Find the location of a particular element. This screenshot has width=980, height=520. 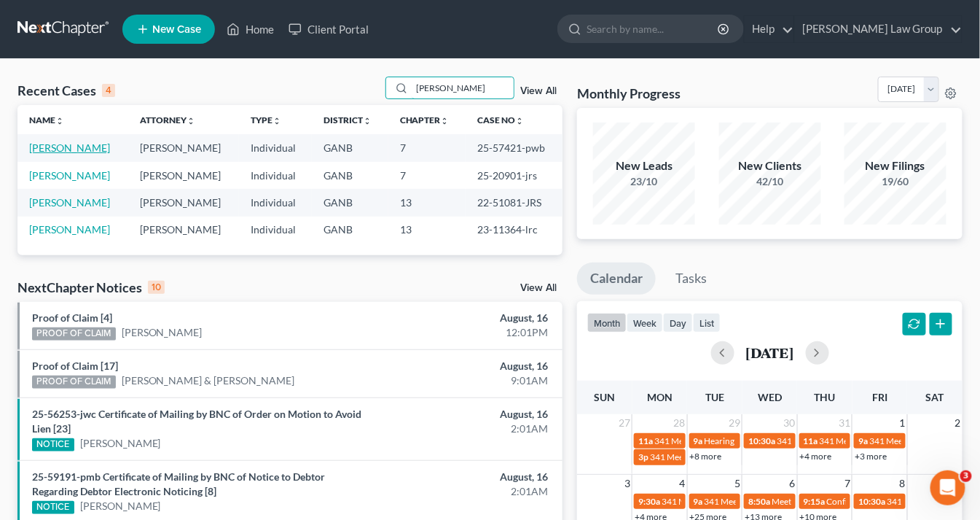

div: New Leads is located at coordinates (644, 166).